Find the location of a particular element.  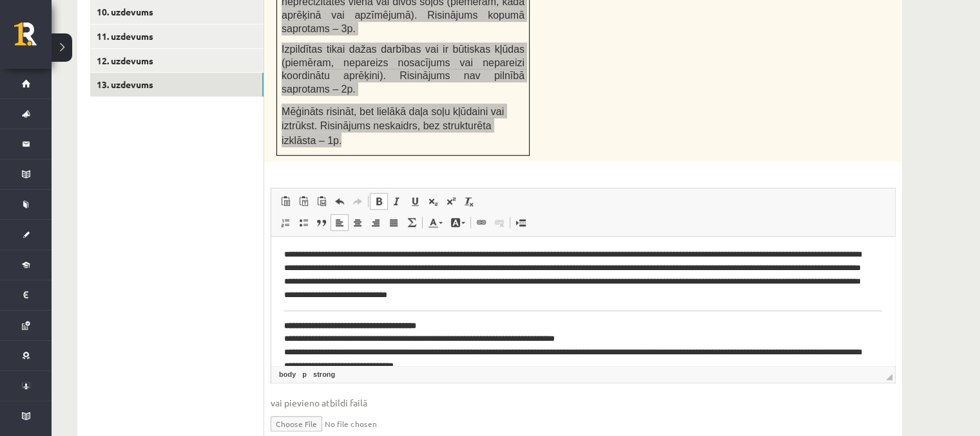

a: Надстрочный индекс is located at coordinates (451, 202).